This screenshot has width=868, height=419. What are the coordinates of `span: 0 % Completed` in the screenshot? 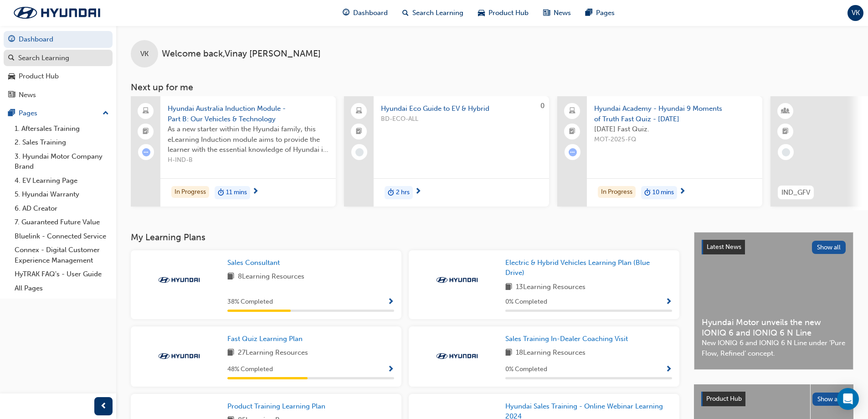 It's located at (526, 302).